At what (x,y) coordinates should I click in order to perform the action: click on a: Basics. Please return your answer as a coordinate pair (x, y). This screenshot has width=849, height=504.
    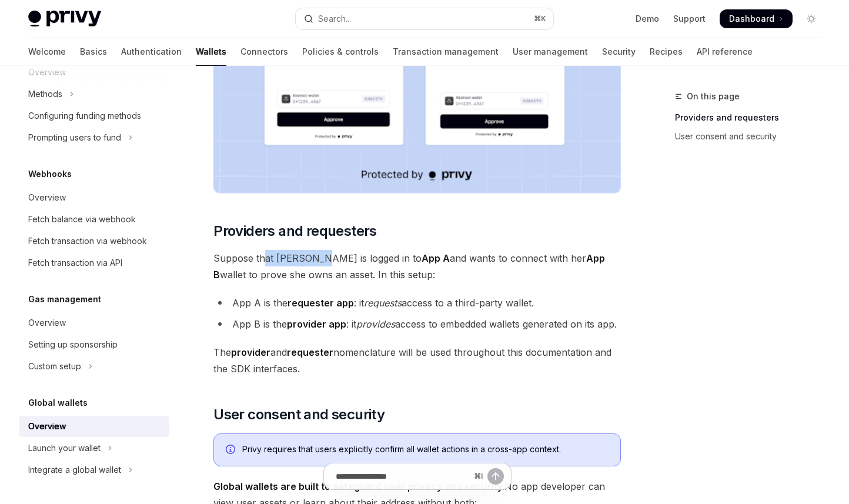
    Looking at the image, I should click on (94, 52).